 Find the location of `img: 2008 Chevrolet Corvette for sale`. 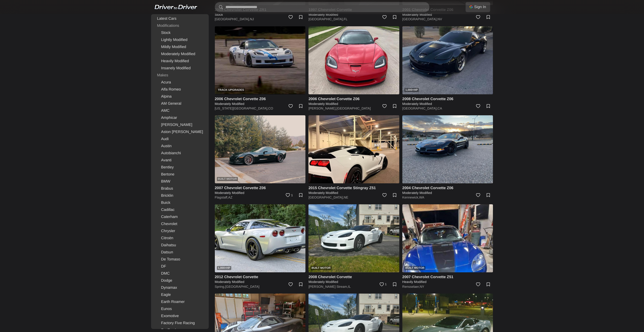

img: 2008 Chevrolet Corvette for sale is located at coordinates (354, 238).